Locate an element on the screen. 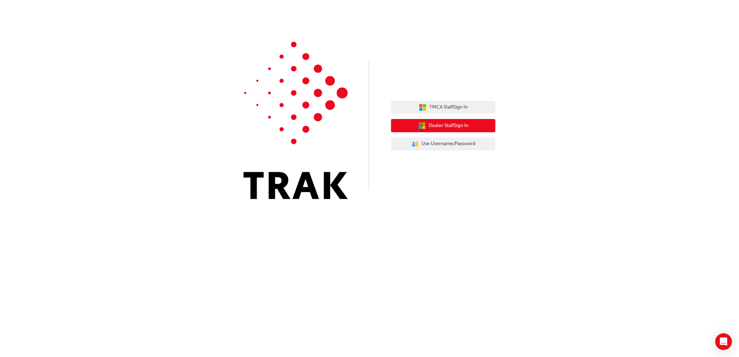  button: TMCA StaffSign In is located at coordinates (443, 107).